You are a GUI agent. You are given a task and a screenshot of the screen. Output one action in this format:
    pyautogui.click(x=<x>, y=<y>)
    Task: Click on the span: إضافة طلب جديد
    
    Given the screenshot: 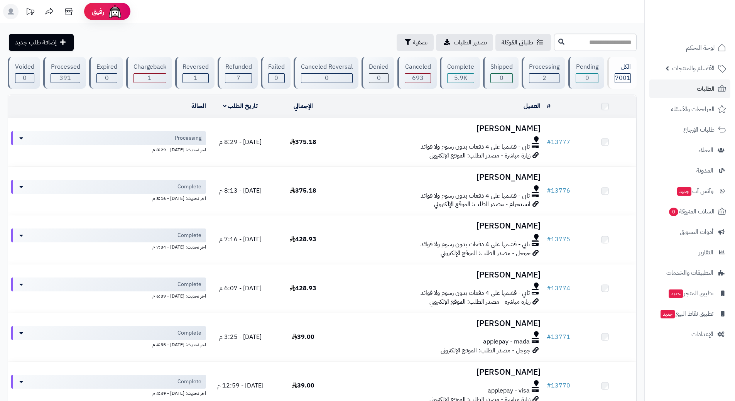 What is the action you would take?
    pyautogui.click(x=36, y=42)
    